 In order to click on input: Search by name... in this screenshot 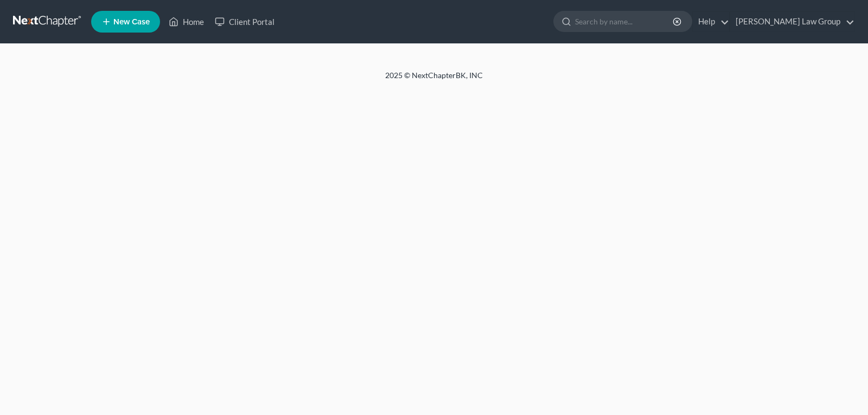, I will do `click(624, 21)`.